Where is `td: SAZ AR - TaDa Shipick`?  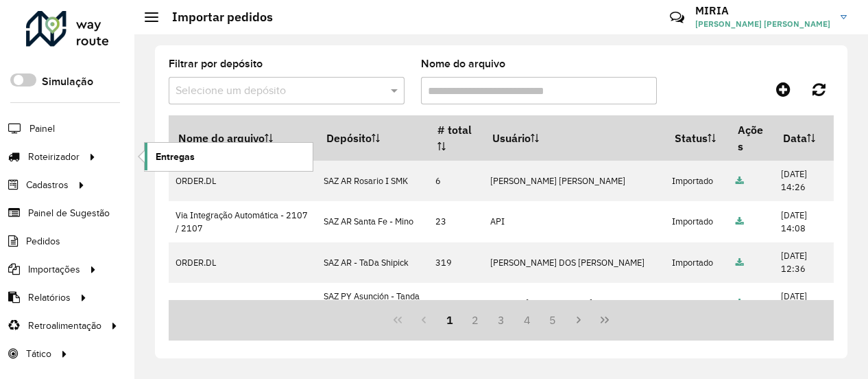 td: SAZ AR - TaDa Shipick is located at coordinates (372, 262).